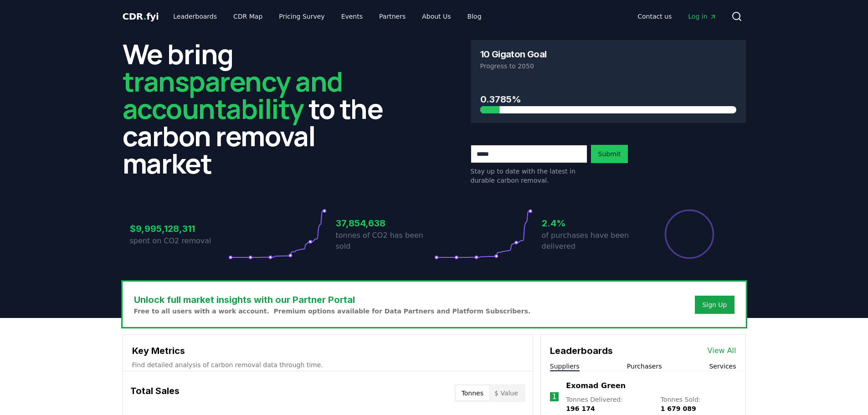 The width and height of the screenshot is (868, 415). What do you see at coordinates (392, 17) in the screenshot?
I see `a: Partners` at bounding box center [392, 17].